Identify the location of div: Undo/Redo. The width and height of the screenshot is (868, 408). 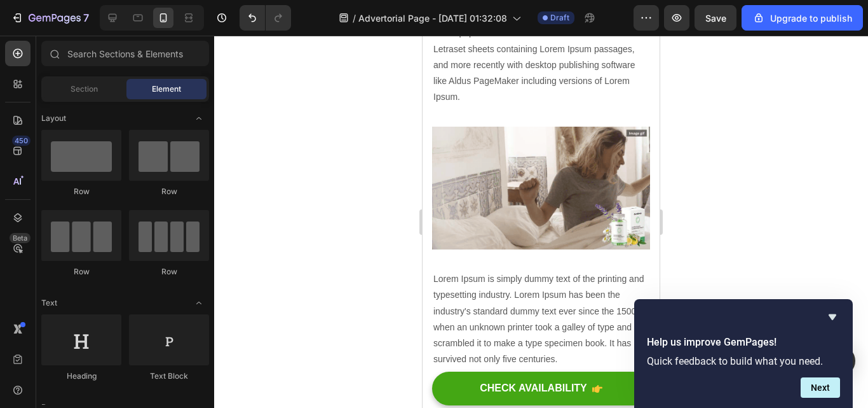
(265, 18).